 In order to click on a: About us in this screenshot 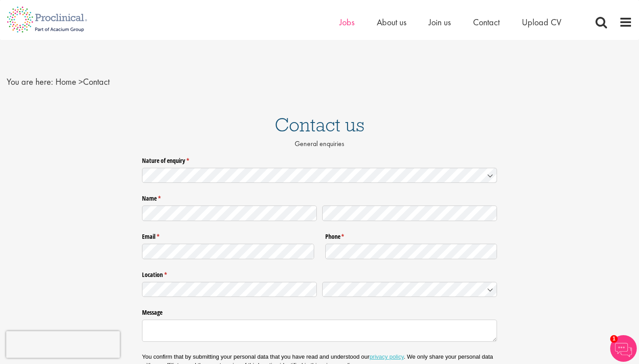, I will do `click(392, 22)`.